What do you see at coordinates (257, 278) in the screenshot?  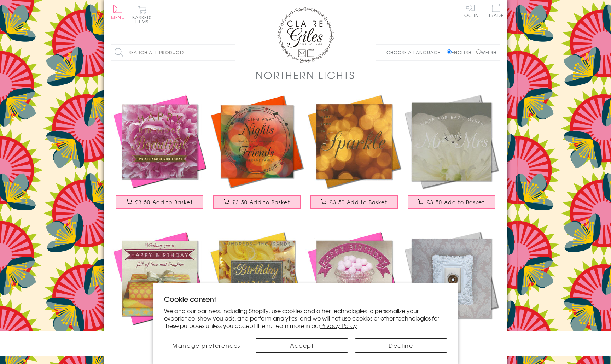 I see `img: Birthday Card, Yellow Cakes, Birthday Wishes, Embossed and Foiled text` at bounding box center [257, 278].